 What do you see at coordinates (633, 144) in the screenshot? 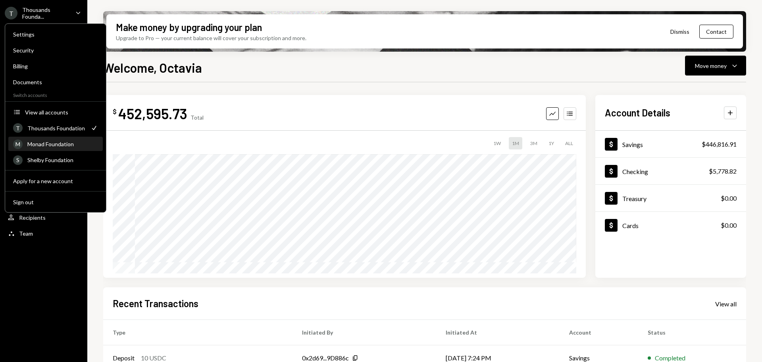
I see `div: Savings` at bounding box center [633, 144].